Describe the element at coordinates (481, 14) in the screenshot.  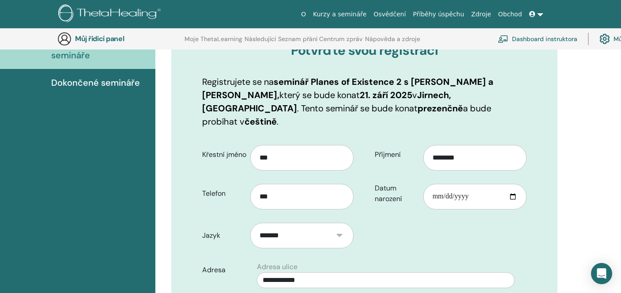
I see `font: Zdroje` at that location.